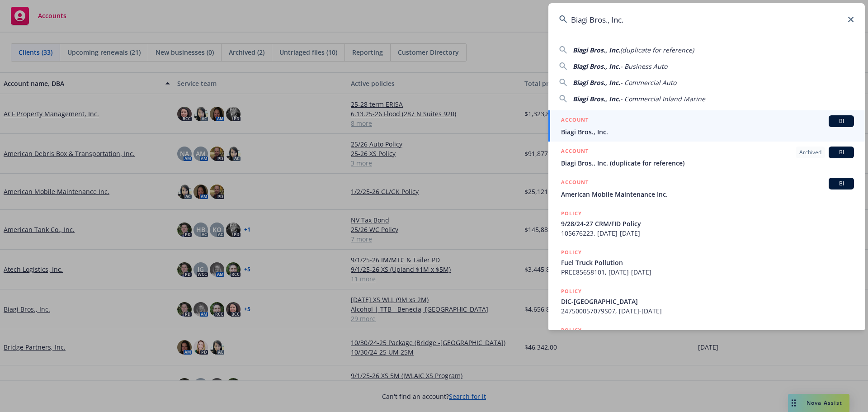 The width and height of the screenshot is (868, 412). What do you see at coordinates (644, 66) in the screenshot?
I see `span: - Business Auto` at bounding box center [644, 66].